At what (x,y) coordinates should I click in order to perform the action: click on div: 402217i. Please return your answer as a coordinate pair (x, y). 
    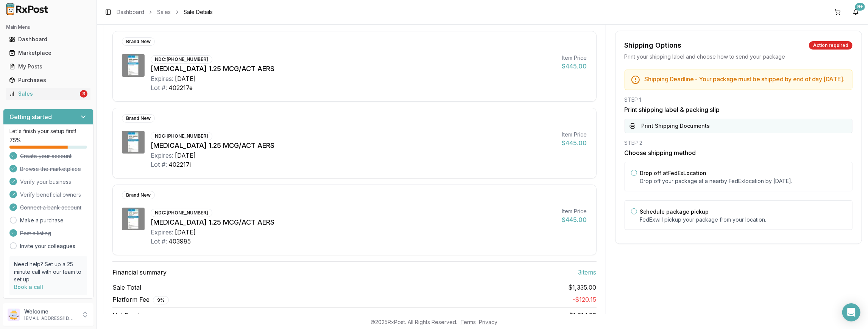
    Looking at the image, I should click on (179, 164).